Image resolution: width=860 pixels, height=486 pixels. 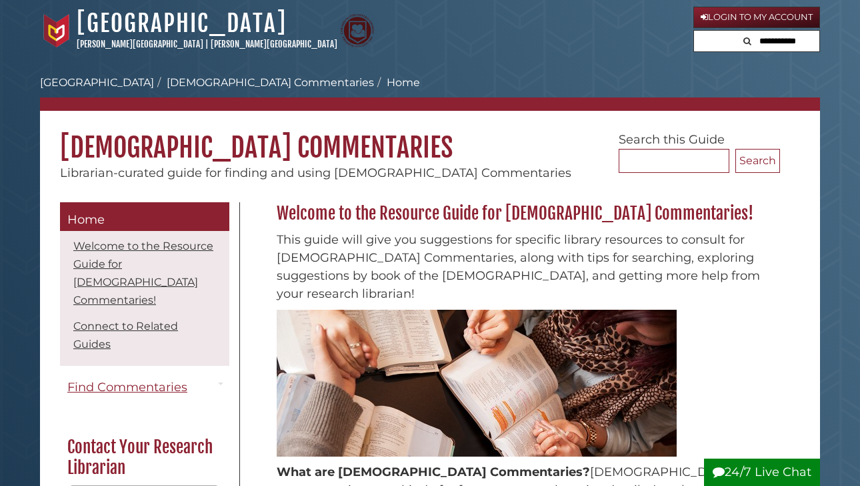 I want to click on nav: breadcrumb, so click(x=430, y=93).